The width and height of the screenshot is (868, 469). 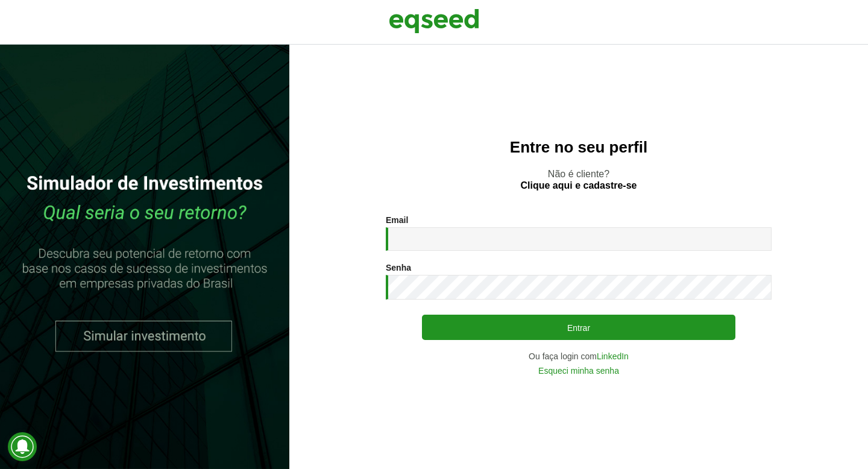 I want to click on h2: Entre no seu perfil, so click(x=578, y=147).